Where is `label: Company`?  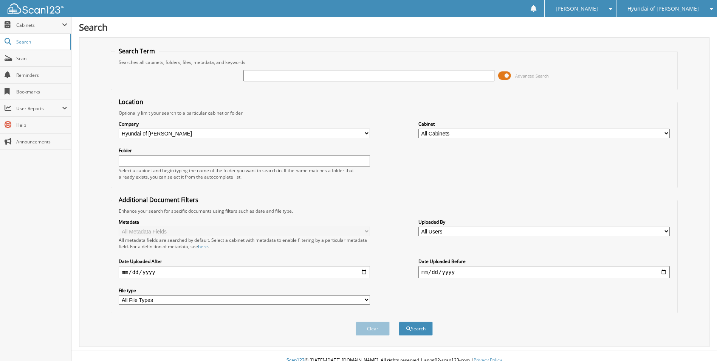 label: Company is located at coordinates (244, 124).